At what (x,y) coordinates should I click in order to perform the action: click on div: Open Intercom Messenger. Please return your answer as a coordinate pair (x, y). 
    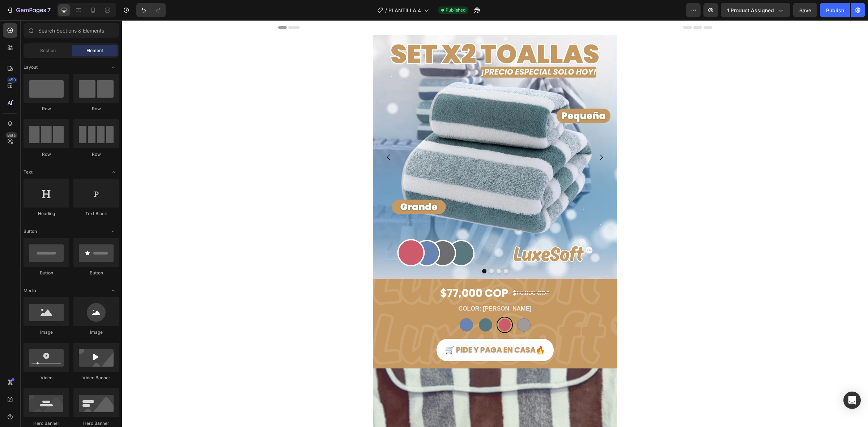
    Looking at the image, I should click on (852, 400).